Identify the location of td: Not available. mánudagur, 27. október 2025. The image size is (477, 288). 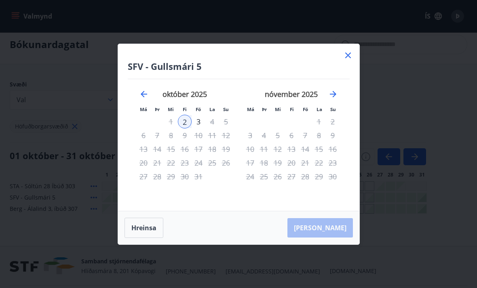
(144, 177).